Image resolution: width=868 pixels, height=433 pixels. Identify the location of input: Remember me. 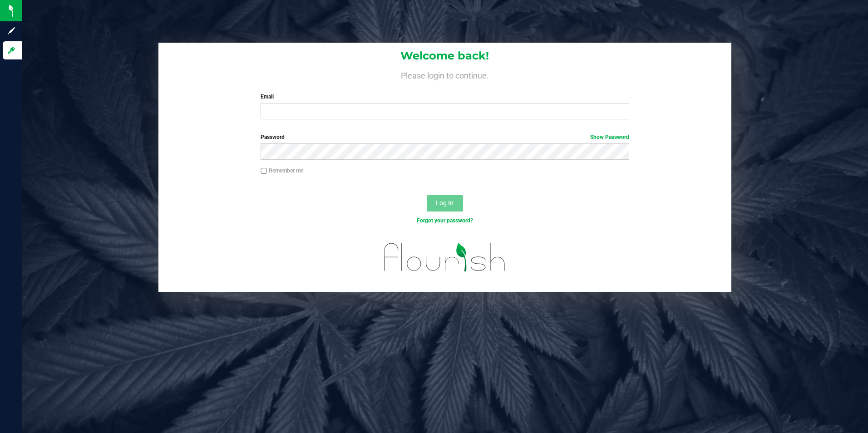
(264, 171).